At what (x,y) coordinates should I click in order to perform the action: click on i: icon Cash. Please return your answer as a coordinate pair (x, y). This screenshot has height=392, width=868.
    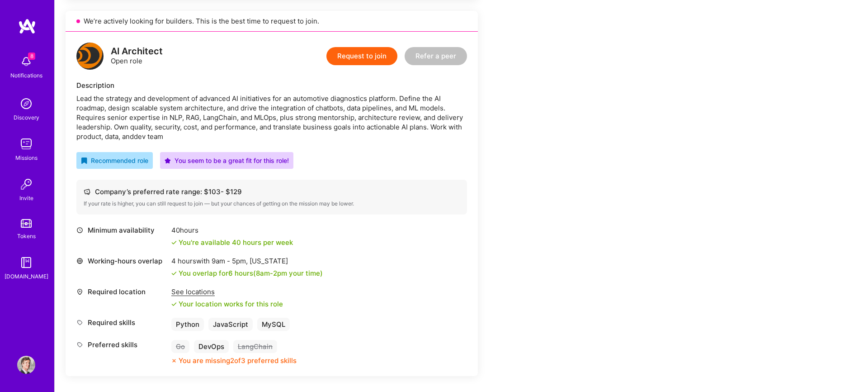
    Looking at the image, I should click on (87, 192).